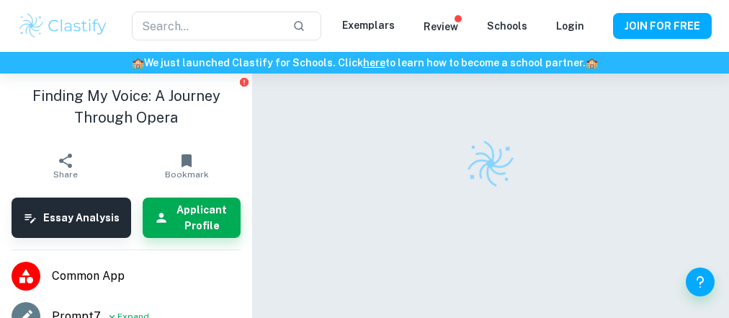  I want to click on button: Share, so click(66, 166).